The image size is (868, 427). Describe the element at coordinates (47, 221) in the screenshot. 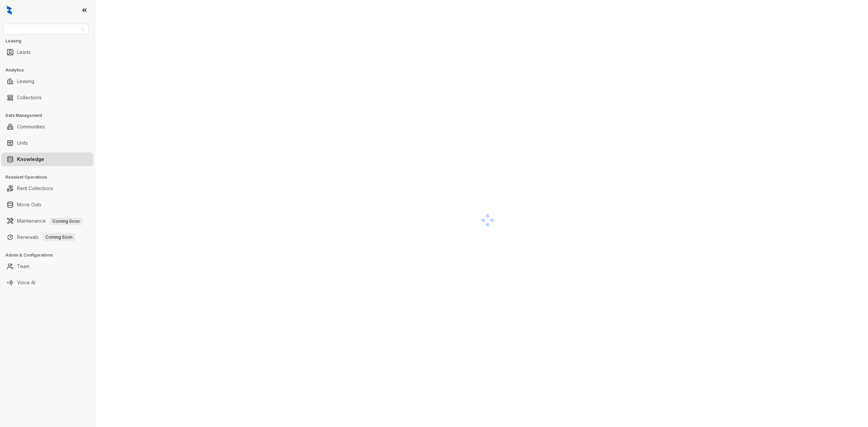

I see `li: Maintenance` at that location.